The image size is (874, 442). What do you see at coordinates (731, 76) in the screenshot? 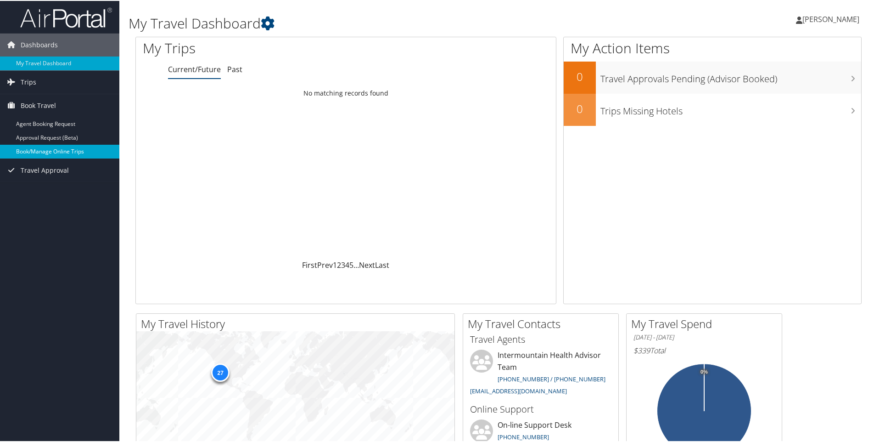
I see `h3: Travel Approvals Pending (Advisor Booked)` at bounding box center [731, 76].